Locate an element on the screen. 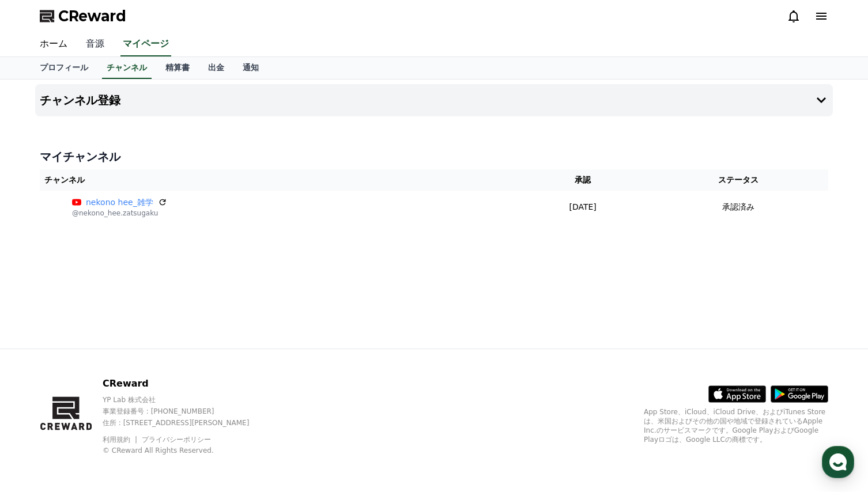 Image resolution: width=868 pixels, height=492 pixels. a: 出金 is located at coordinates (216, 68).